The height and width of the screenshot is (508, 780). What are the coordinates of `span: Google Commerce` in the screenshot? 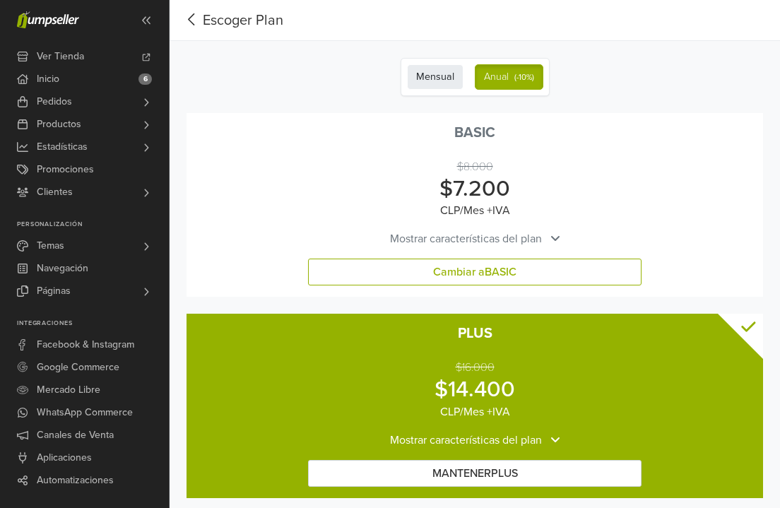 It's located at (78, 367).